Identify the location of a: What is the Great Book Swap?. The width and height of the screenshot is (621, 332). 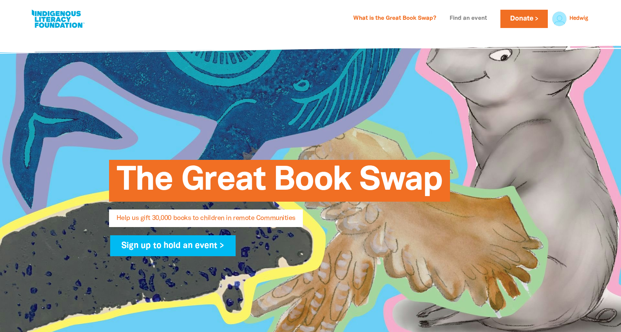
(395, 19).